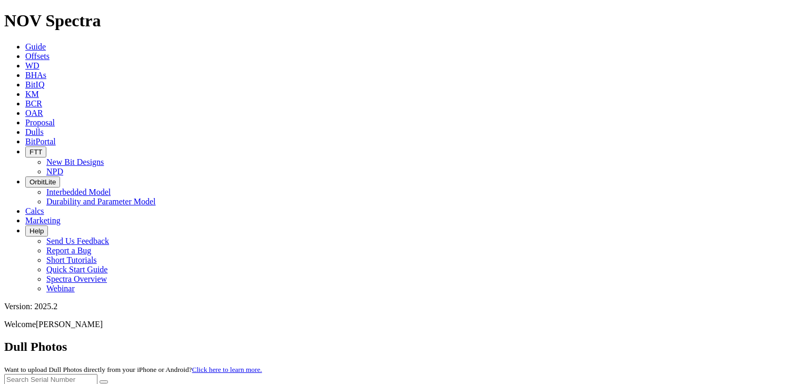  What do you see at coordinates (36, 231) in the screenshot?
I see `button: Help` at bounding box center [36, 231].